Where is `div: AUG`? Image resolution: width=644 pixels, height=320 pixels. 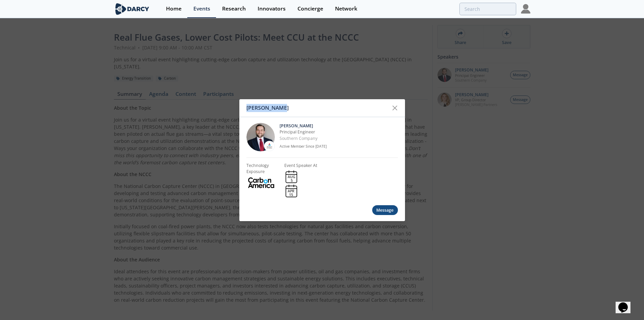 div: AUG is located at coordinates (292, 177).